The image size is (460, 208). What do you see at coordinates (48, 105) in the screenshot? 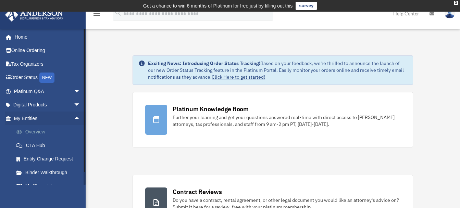
I see `a: Digital Productsarrow_drop_down` at bounding box center [48, 105].